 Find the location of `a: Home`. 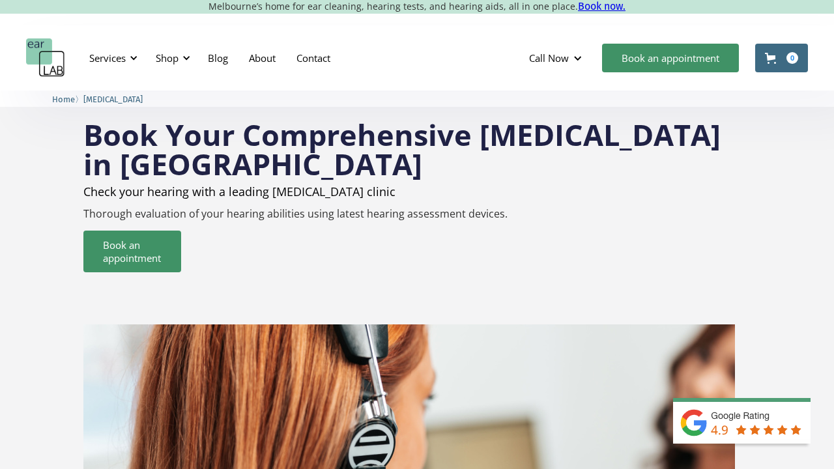

a: Home is located at coordinates (63, 98).